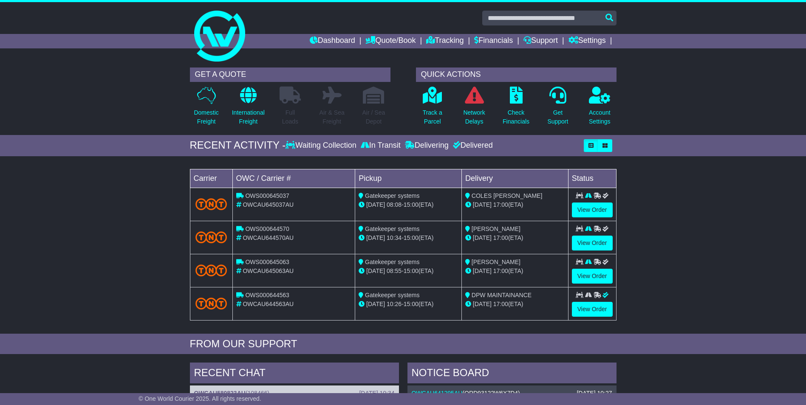 The image size is (806, 405). Describe the element at coordinates (381, 146) in the screenshot. I see `div: In Transit` at that location.